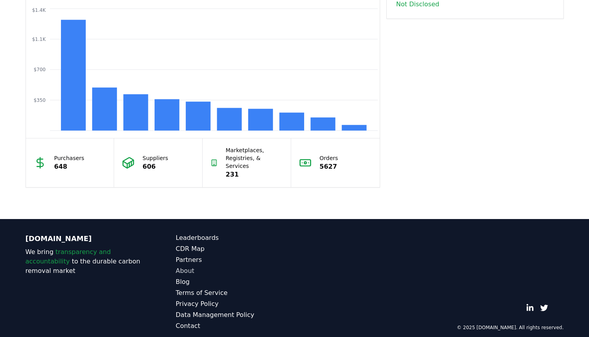 This screenshot has width=589, height=337. What do you see at coordinates (255, 175) in the screenshot?
I see `p: 231` at bounding box center [255, 175].